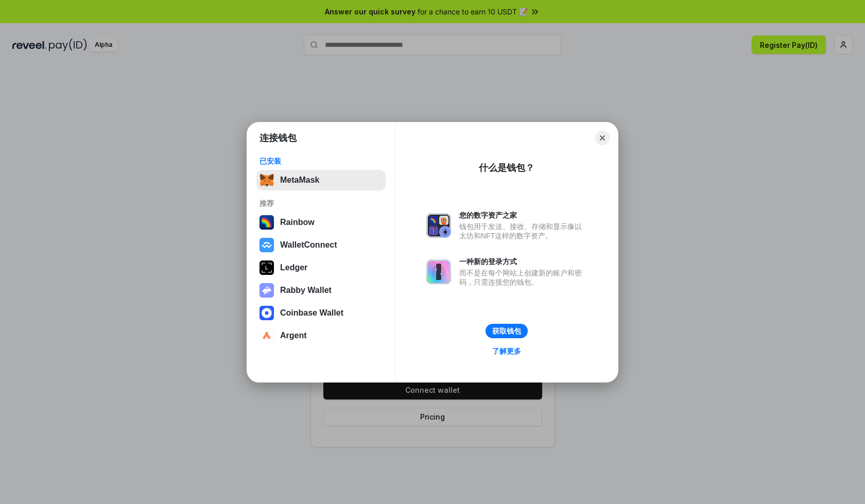 Image resolution: width=865 pixels, height=504 pixels. I want to click on button: Argent, so click(321, 336).